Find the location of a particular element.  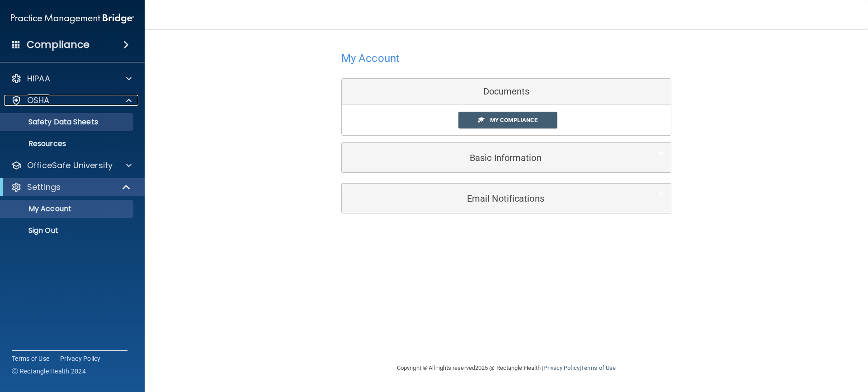

p: OSHA is located at coordinates (39, 100).